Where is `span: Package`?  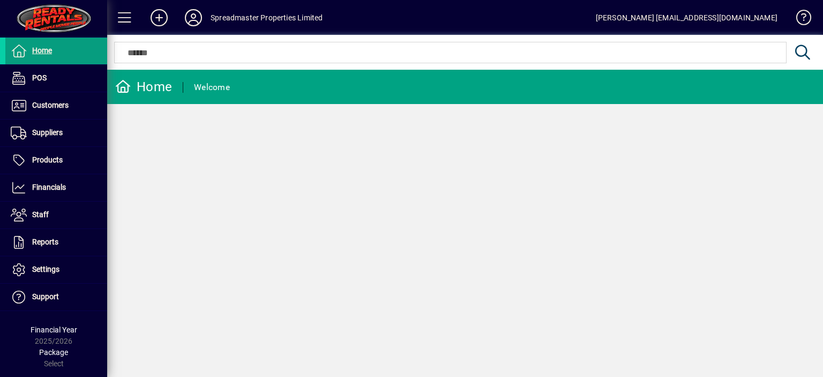
span: Package is located at coordinates (54, 352).